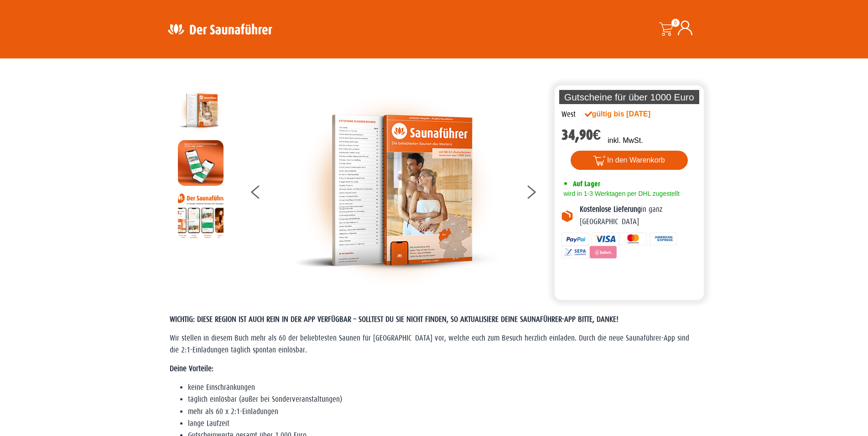  Describe the element at coordinates (443, 424) in the screenshot. I see `li: lange Laufzeit` at that location.